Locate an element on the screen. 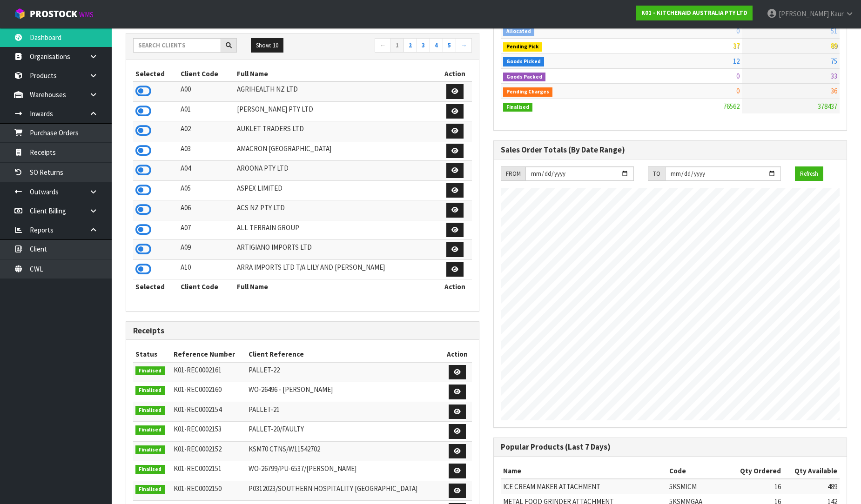  span: PALLET-22 is located at coordinates (264, 370).